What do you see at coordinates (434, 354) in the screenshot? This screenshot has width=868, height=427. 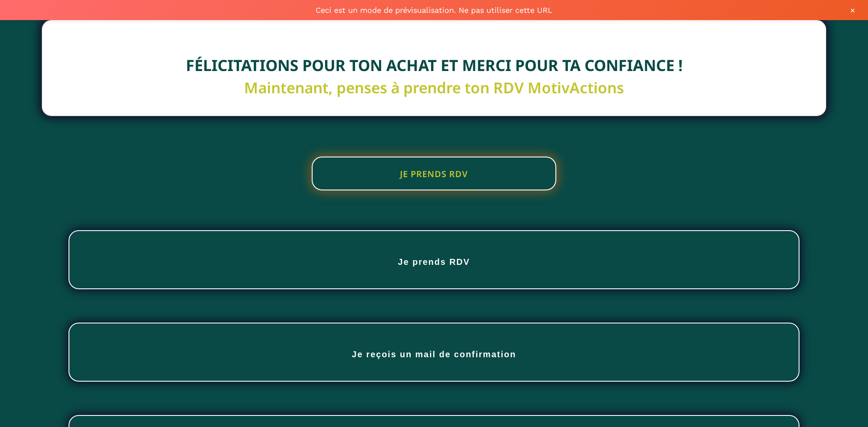 I see `h2: Je reçois un mail de confirmation` at bounding box center [434, 354].